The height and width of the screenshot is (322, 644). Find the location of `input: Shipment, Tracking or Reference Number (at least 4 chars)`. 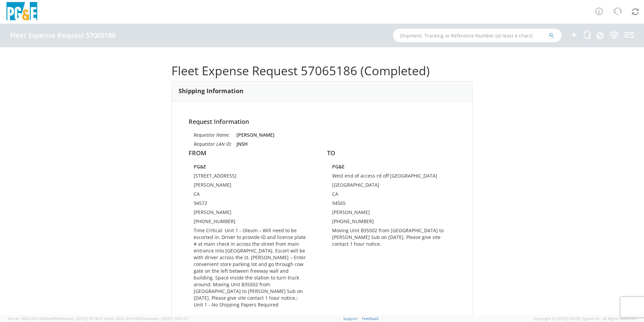

input: Shipment, Tracking or Reference Number (at least 4 chars) is located at coordinates (478, 36).